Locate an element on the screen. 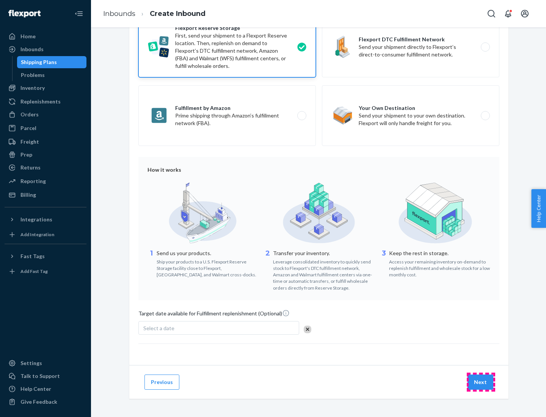 The height and width of the screenshot is (417, 546). div: Reporting is located at coordinates (33, 181).